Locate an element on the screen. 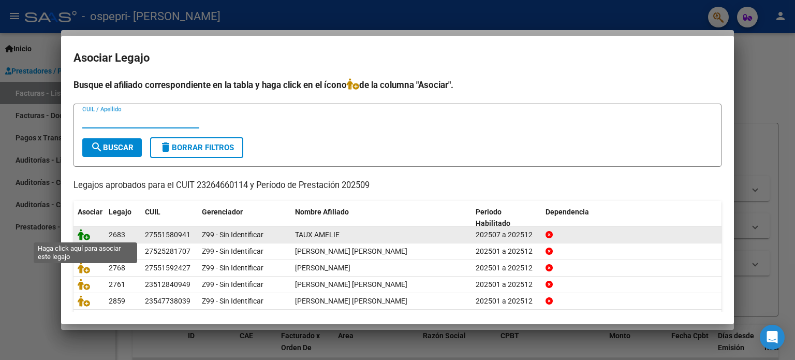 The height and width of the screenshot is (360, 795). h2: Asociar Legajo is located at coordinates (398, 58).